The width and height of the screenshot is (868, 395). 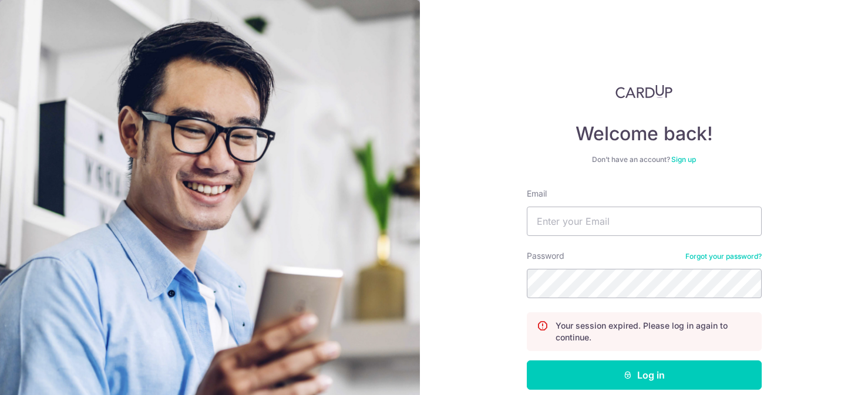 What do you see at coordinates (545, 256) in the screenshot?
I see `label: Password` at bounding box center [545, 256].